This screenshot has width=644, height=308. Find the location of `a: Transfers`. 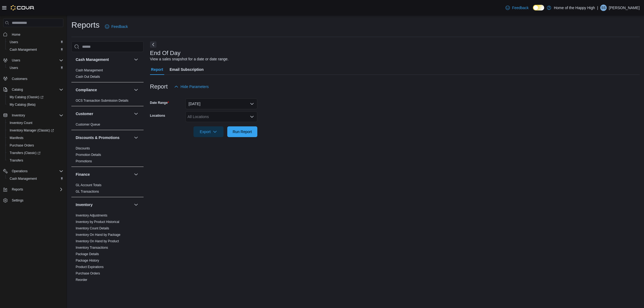

a: Transfers is located at coordinates (16, 161).